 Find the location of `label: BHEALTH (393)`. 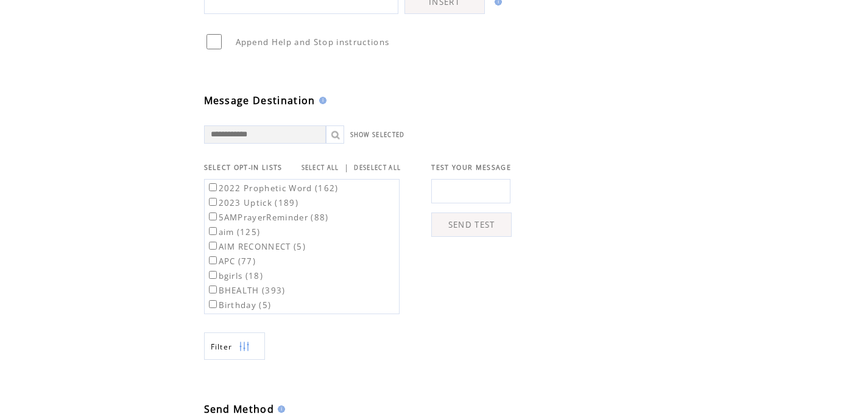

label: BHEALTH (393) is located at coordinates (246, 290).